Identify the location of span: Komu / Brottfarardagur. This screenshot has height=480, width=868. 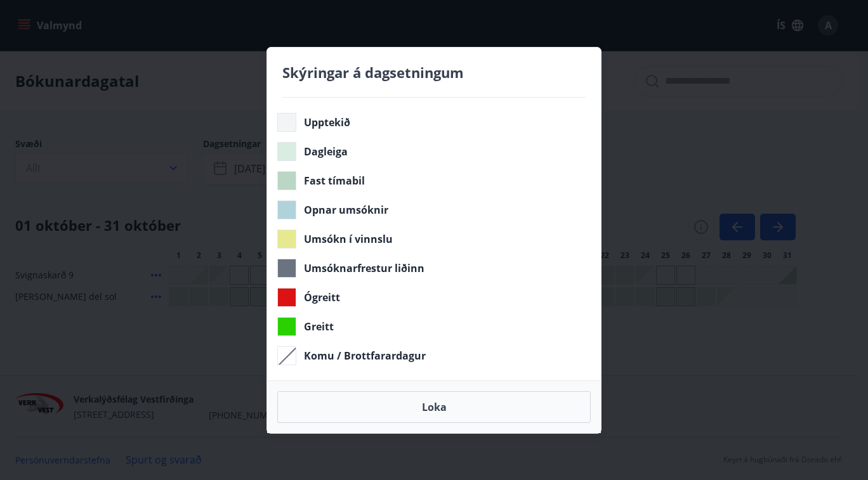
(365, 356).